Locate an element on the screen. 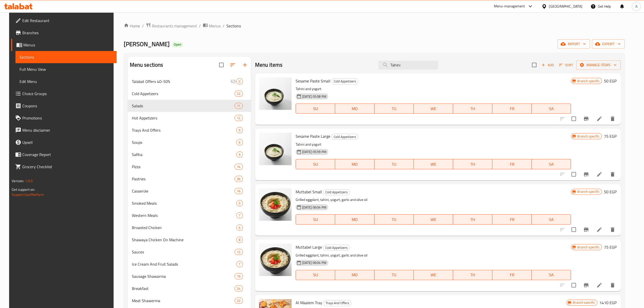 Image resolution: width=644 pixels, height=308 pixels. div: Safiha9 is located at coordinates (189, 154).